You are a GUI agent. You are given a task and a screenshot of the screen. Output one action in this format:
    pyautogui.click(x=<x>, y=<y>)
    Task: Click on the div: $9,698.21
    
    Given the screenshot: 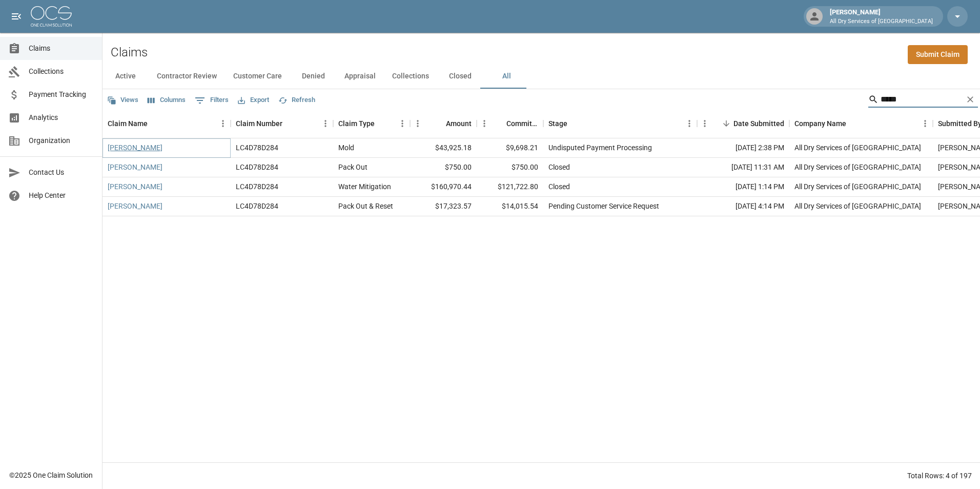 What is the action you would take?
    pyautogui.click(x=510, y=148)
    